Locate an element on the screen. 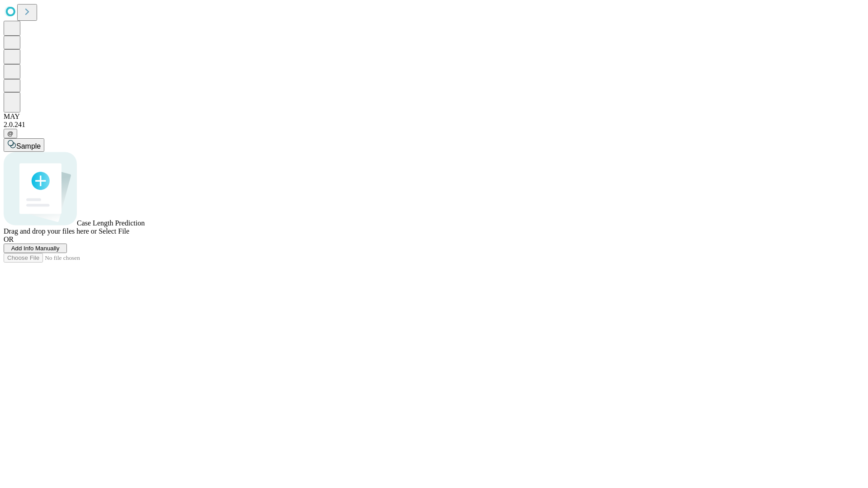  span: Sample is located at coordinates (28, 146).